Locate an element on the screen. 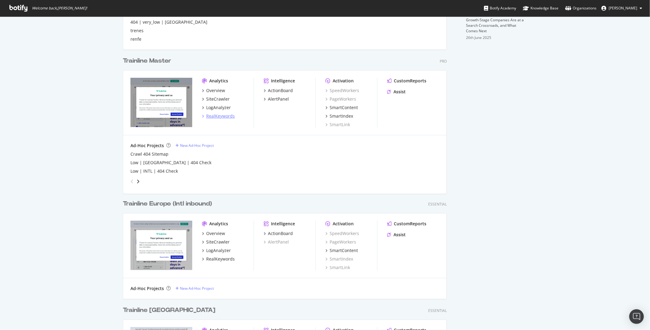  div: trenes is located at coordinates (137, 31).